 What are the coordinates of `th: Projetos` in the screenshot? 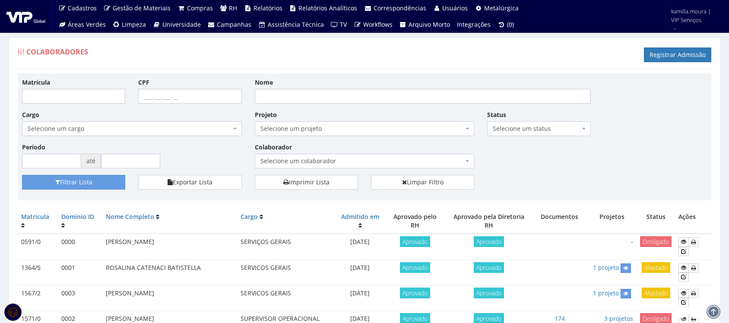 It's located at (612, 221).